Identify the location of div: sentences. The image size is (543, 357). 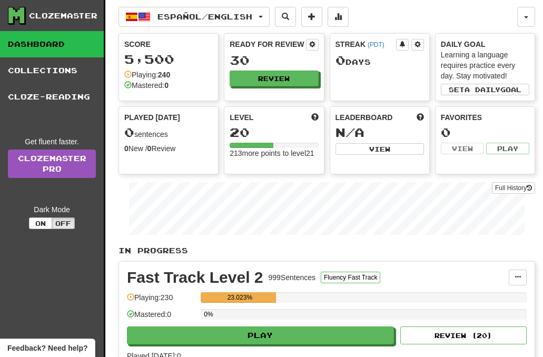
(168, 133).